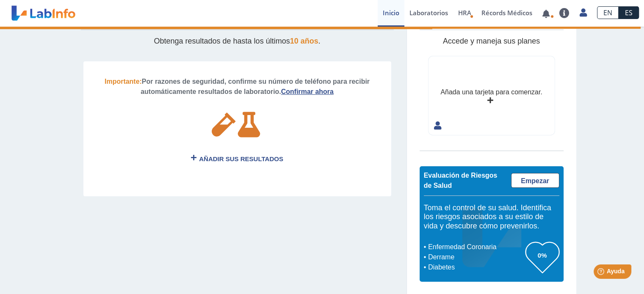 This screenshot has height=294, width=644. What do you see at coordinates (491, 217) in the screenshot?
I see `h5: Toma el control de su salud. Identifica los riesgos asociados a su estilo de vida y descubre cómo...` at bounding box center [491, 217].